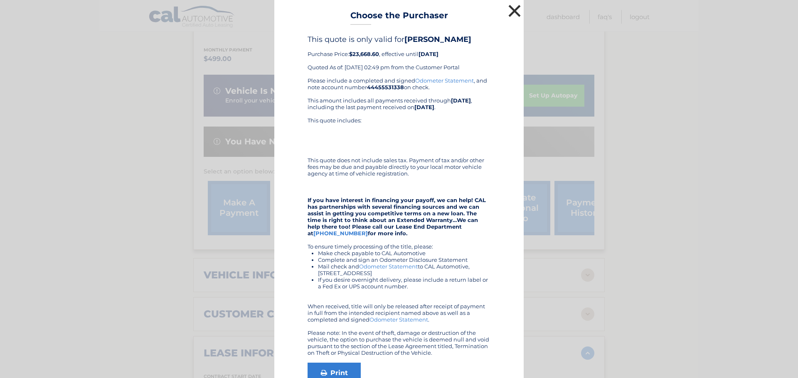 This screenshot has height=378, width=798. I want to click on h4: This quote is only valid for, so click(399, 39).